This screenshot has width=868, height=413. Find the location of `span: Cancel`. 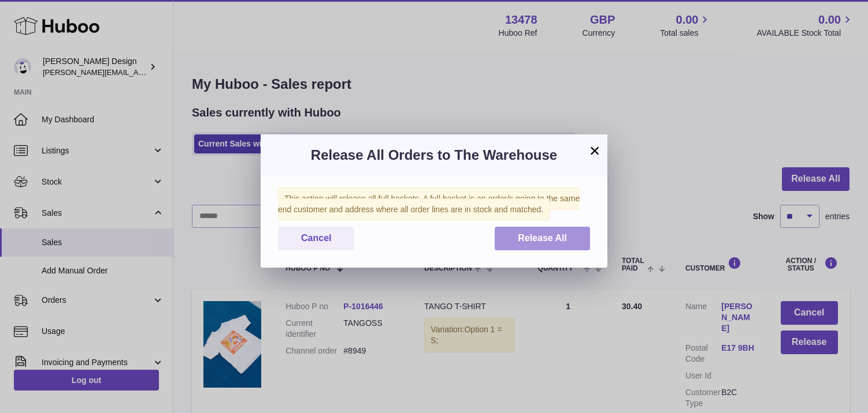

span: Cancel is located at coordinates (316, 238).